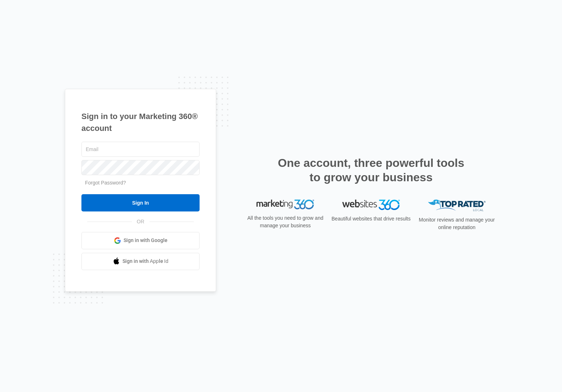 The height and width of the screenshot is (392, 562). What do you see at coordinates (371, 219) in the screenshot?
I see `p: Beautiful websites that drive results` at bounding box center [371, 219].